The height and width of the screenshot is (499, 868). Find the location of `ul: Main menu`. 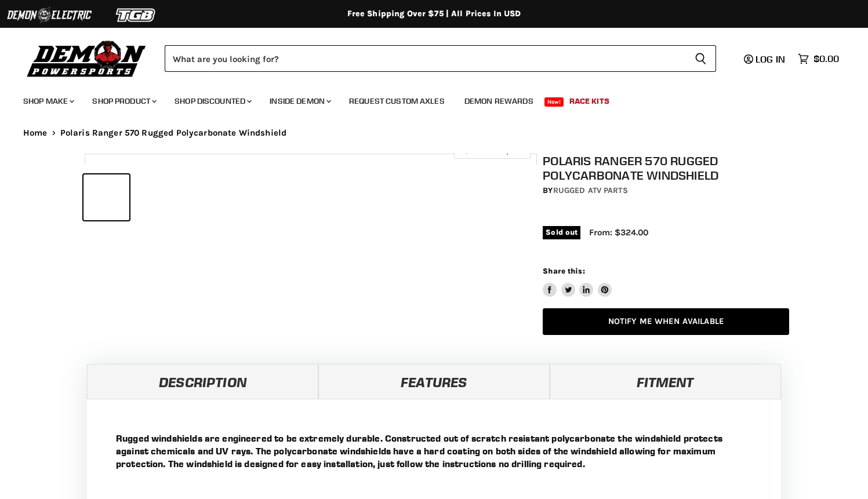

ul: Main menu is located at coordinates (425, 99).